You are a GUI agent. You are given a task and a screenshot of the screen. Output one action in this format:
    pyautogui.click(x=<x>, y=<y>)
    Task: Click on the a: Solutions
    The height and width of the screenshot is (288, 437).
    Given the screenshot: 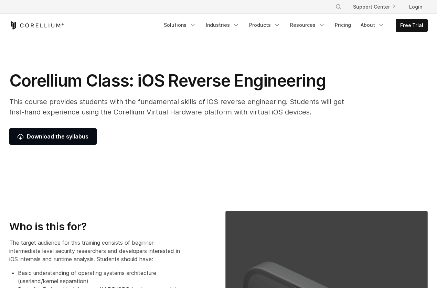 What is the action you would take?
    pyautogui.click(x=180, y=25)
    